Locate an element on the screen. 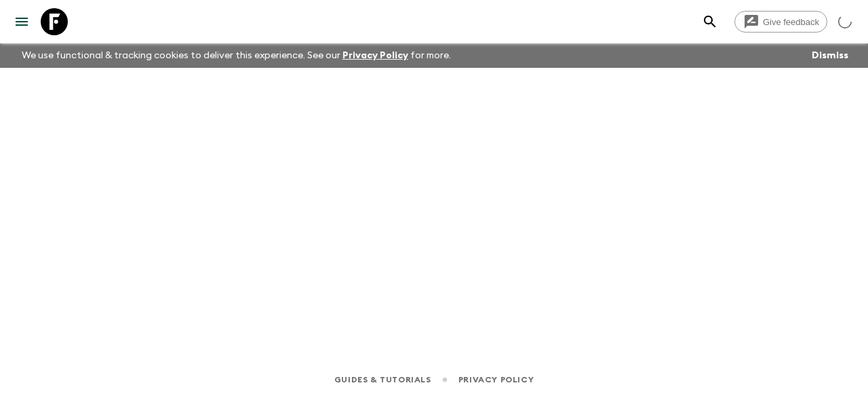 This screenshot has width=868, height=398. a: Give feedback is located at coordinates (781, 22).